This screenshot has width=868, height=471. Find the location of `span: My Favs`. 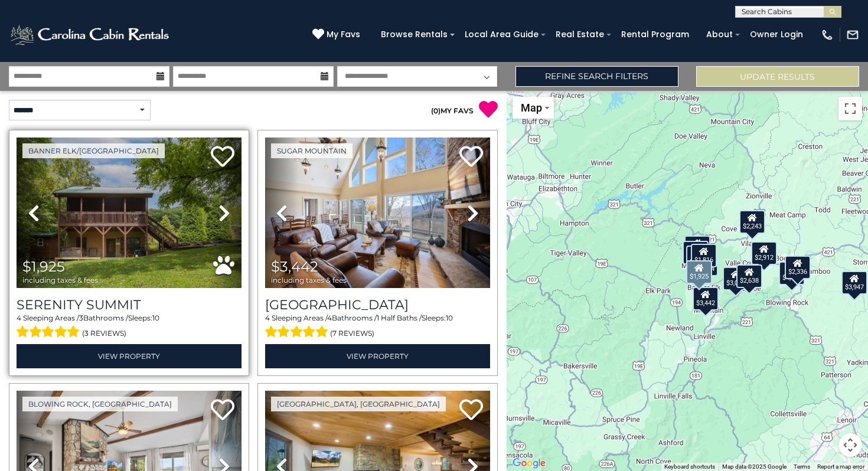

span: My Favs is located at coordinates (343, 34).